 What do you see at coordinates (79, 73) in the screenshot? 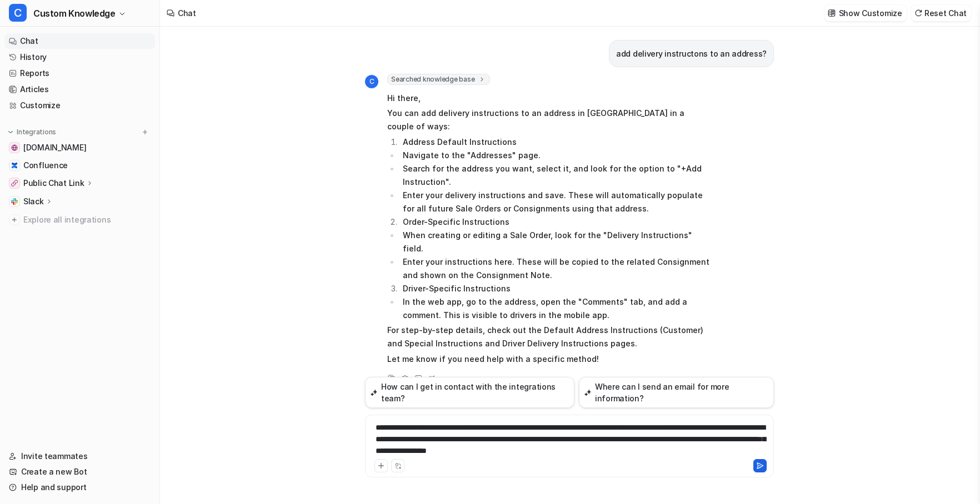
I see `a: Reports` at bounding box center [79, 73].